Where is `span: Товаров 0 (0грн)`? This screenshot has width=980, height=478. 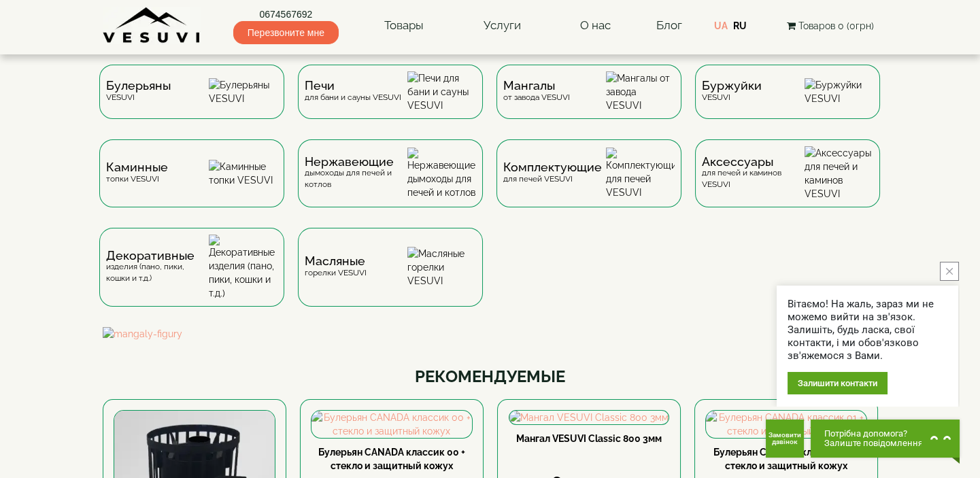 span: Товаров 0 (0грн) is located at coordinates (835, 26).